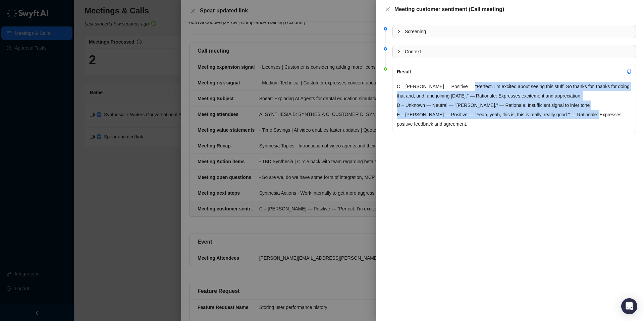 The height and width of the screenshot is (321, 644). Describe the element at coordinates (514, 51) in the screenshot. I see `div: Context` at that location.